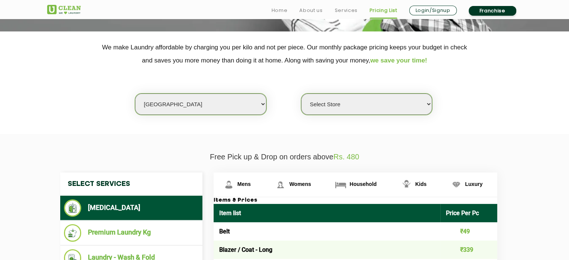 The width and height of the screenshot is (569, 260). Describe the element at coordinates (327, 231) in the screenshot. I see `td: Belt` at that location.